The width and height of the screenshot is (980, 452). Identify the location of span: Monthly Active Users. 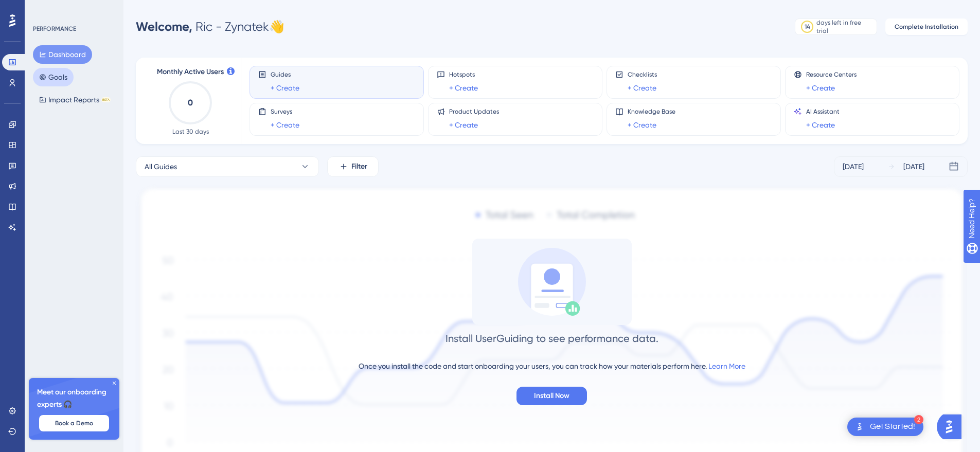
(190, 72).